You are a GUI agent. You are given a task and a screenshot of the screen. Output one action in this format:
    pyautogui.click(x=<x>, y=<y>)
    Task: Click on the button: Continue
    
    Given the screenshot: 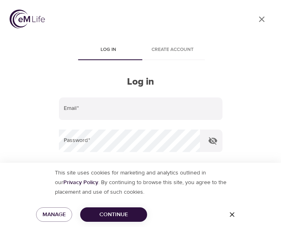 What is the action you would take?
    pyautogui.click(x=113, y=214)
    